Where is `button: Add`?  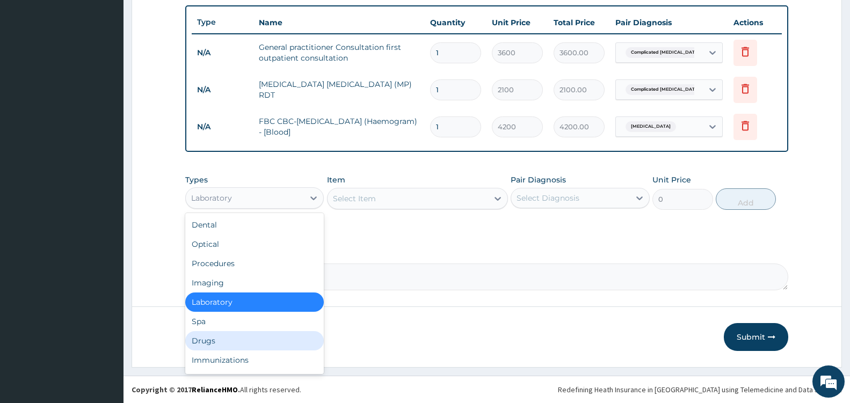 button: Add is located at coordinates (746, 199).